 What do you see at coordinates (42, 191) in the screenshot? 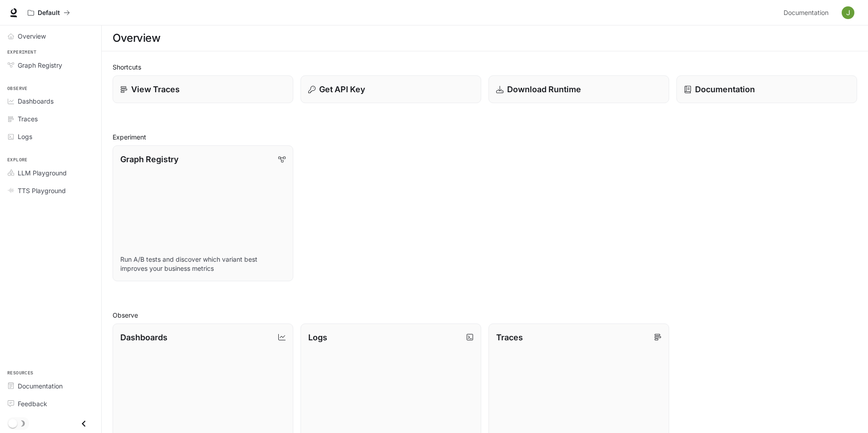
I see `span: TTS Playground` at bounding box center [42, 191].